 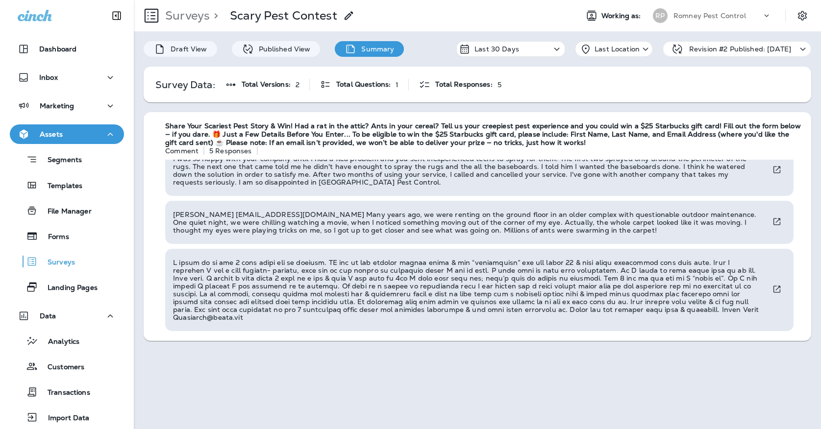 What do you see at coordinates (464, 84) in the screenshot?
I see `span: Total Responses:` at bounding box center [464, 84].